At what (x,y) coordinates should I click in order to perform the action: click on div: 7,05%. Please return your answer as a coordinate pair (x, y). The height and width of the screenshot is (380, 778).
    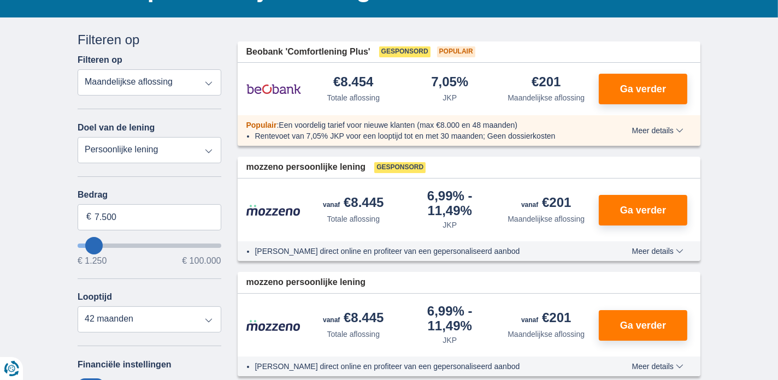
    Looking at the image, I should click on (450, 82).